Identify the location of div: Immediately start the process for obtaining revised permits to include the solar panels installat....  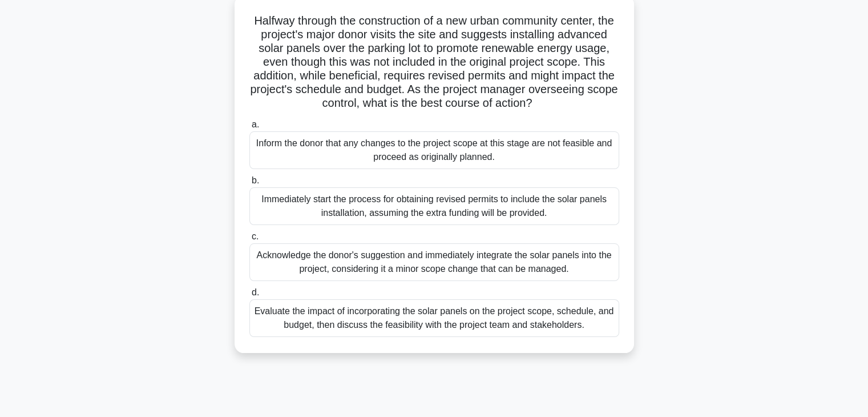
(434, 207).